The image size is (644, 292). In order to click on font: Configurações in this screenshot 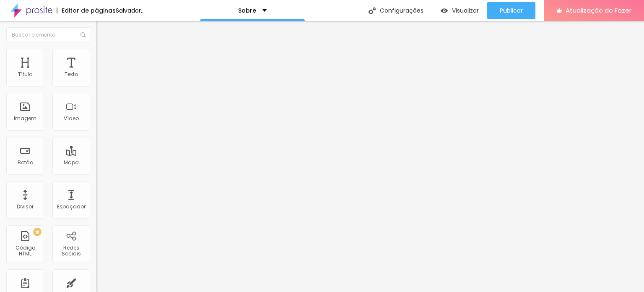, I will do `click(402, 10)`.